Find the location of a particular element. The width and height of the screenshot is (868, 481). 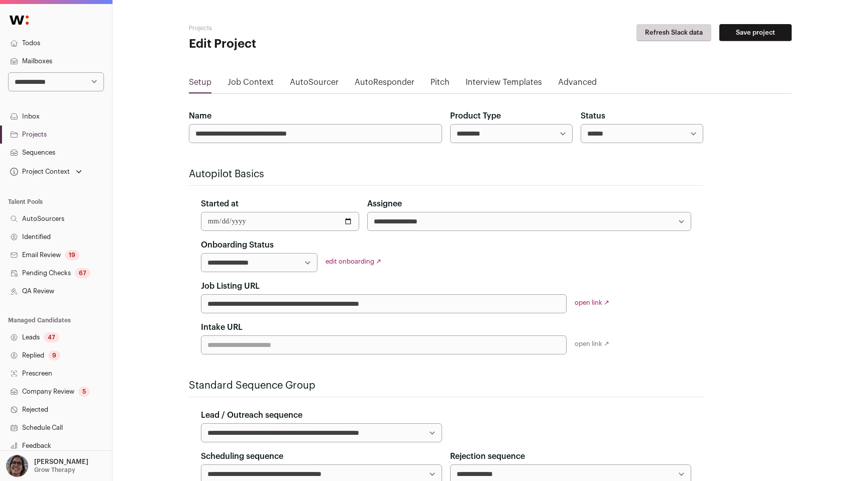

h2: Projects is located at coordinates (289, 28).